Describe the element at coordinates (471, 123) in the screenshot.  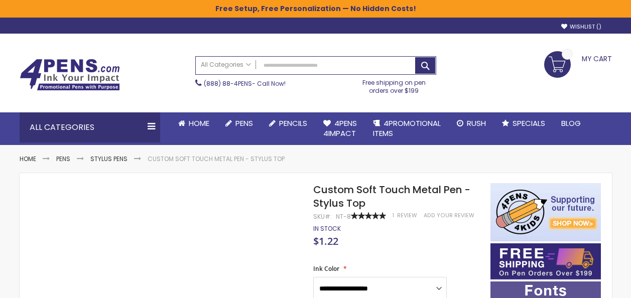
I see `a: Rush` at that location.